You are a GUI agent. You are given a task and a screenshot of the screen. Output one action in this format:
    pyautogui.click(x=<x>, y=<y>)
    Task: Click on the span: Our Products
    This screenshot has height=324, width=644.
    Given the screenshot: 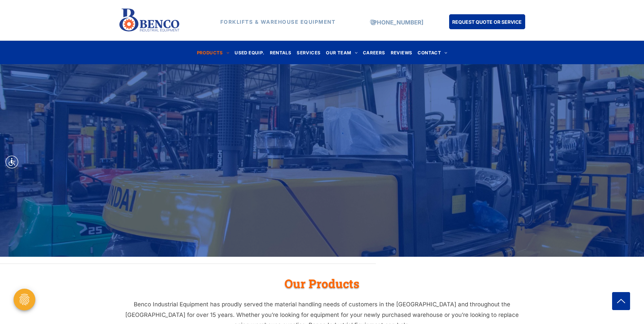 What is the action you would take?
    pyautogui.click(x=322, y=283)
    